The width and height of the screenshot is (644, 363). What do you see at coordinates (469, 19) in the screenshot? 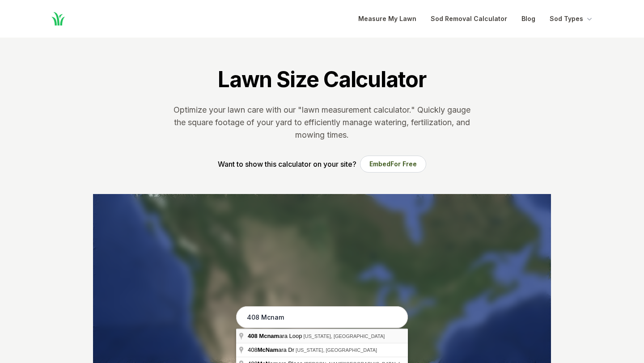
I see `a: Sod Removal Calculator` at bounding box center [469, 19].